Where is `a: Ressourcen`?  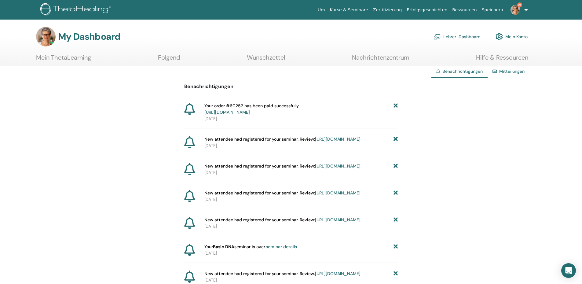
a: Ressourcen is located at coordinates (465, 10).